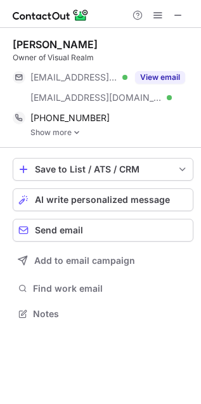 The height and width of the screenshot is (404, 201). What do you see at coordinates (110, 289) in the screenshot?
I see `span: Find work email` at bounding box center [110, 289].